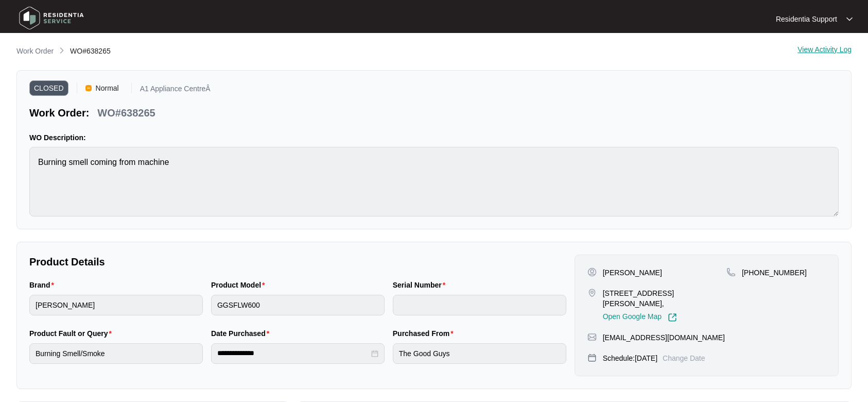 The image size is (868, 402). I want to click on p: Product Details, so click(298, 262).